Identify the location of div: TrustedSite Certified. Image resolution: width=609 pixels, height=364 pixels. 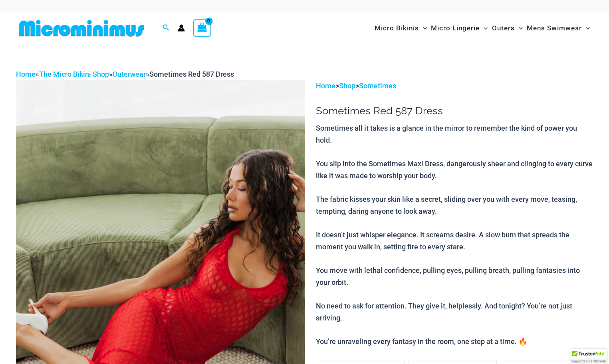
(589, 356).